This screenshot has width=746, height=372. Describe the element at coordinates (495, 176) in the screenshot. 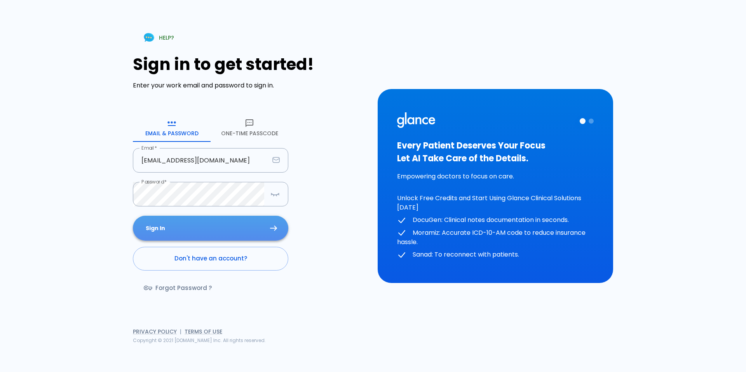

I see `p: Empowering doctors to focus on care.` at that location.